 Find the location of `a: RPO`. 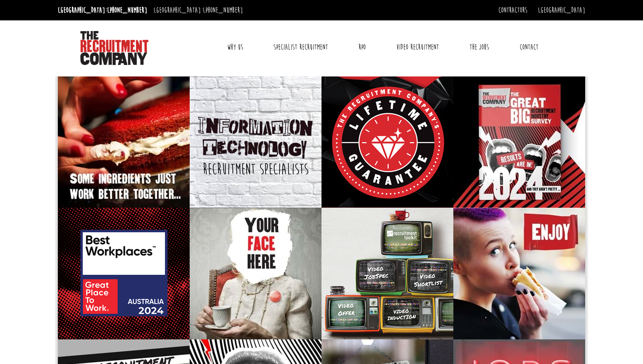

a: RPO is located at coordinates (362, 47).